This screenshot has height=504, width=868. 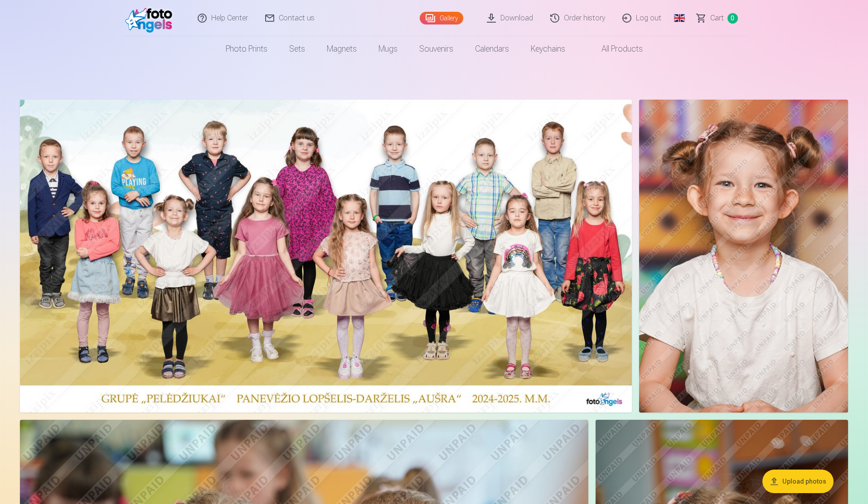 I want to click on img: /fa5, so click(x=150, y=18).